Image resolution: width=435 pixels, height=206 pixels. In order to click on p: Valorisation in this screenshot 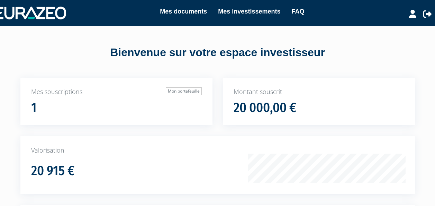, I will do `click(218, 150)`.